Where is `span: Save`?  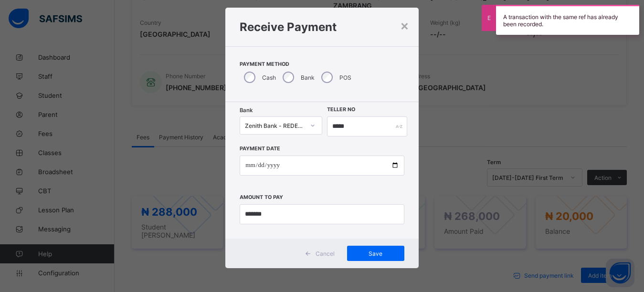 span: Save is located at coordinates (376, 253).